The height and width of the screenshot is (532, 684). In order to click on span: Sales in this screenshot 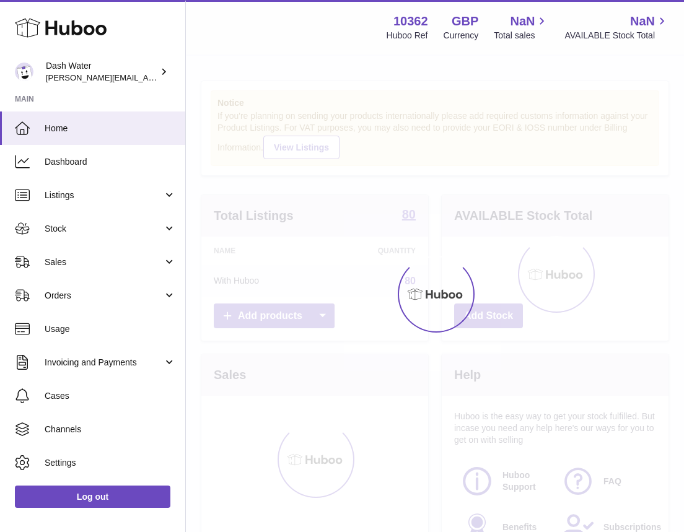, I will do `click(103, 262)`.